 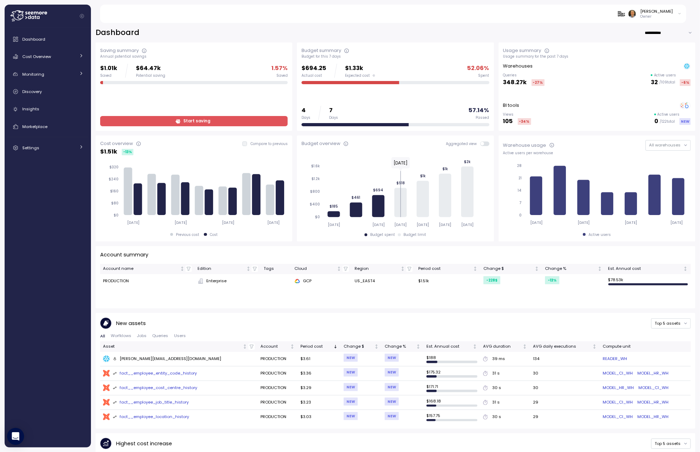 I want to click on div: Change %, so click(x=570, y=269).